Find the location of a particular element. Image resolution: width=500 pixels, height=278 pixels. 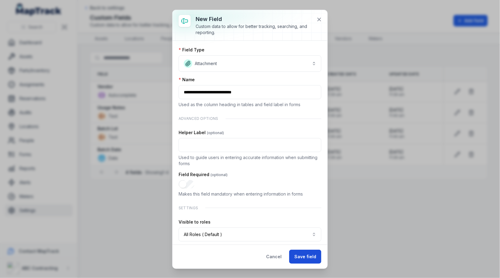

input: :rpr:-form-item-label is located at coordinates (250, 92).